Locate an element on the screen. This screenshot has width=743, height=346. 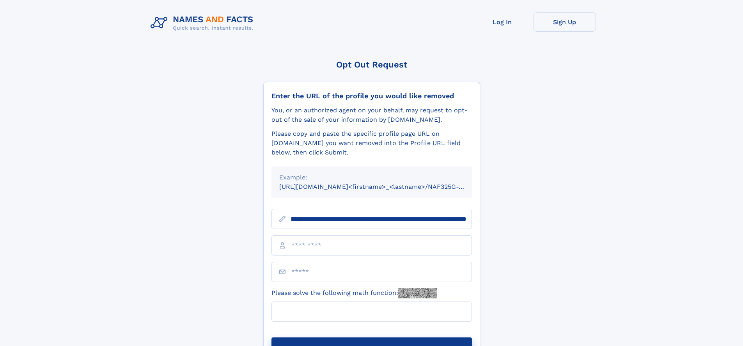
div: Opt Out Request is located at coordinates (372, 64).